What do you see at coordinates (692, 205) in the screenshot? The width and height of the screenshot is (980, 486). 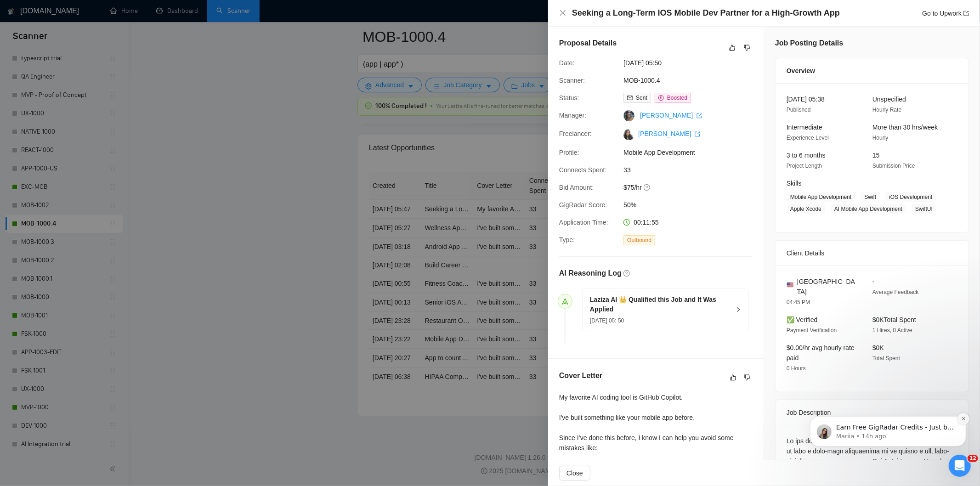 I see `span: 50%` at bounding box center [692, 205].